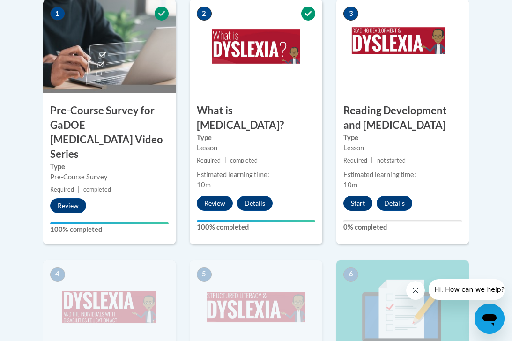 This screenshot has height=341, width=512. Describe the element at coordinates (392, 160) in the screenshot. I see `span: not started` at that location.